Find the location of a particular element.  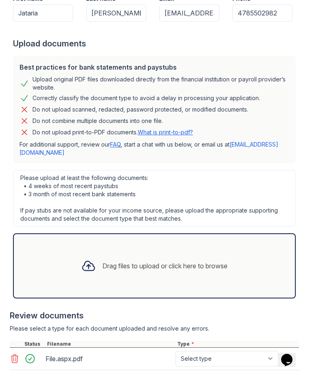

div: Upload original PDF files downloaded directly from the financial institution or payroll provider’... is located at coordinates (161, 83).